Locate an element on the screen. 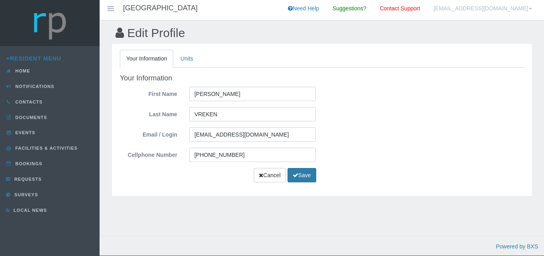 This screenshot has width=544, height=256. label: First Name is located at coordinates (149, 93).